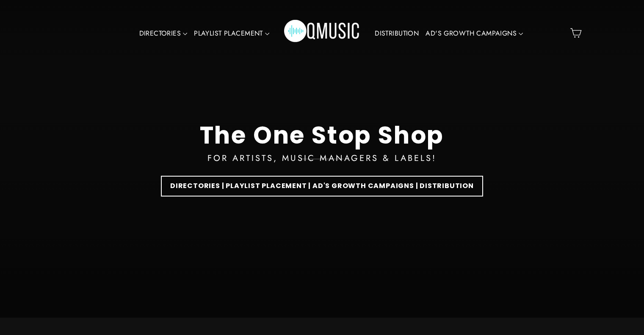  Describe the element at coordinates (322, 159) in the screenshot. I see `div: FOR ARTISTS, MUSIC MANAGERS & LABELS!` at that location.